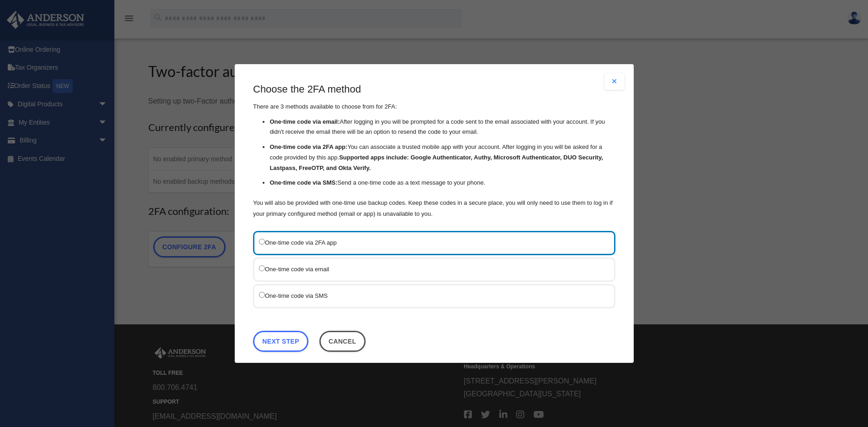  I want to click on strong: One-time code via email:, so click(304, 121).